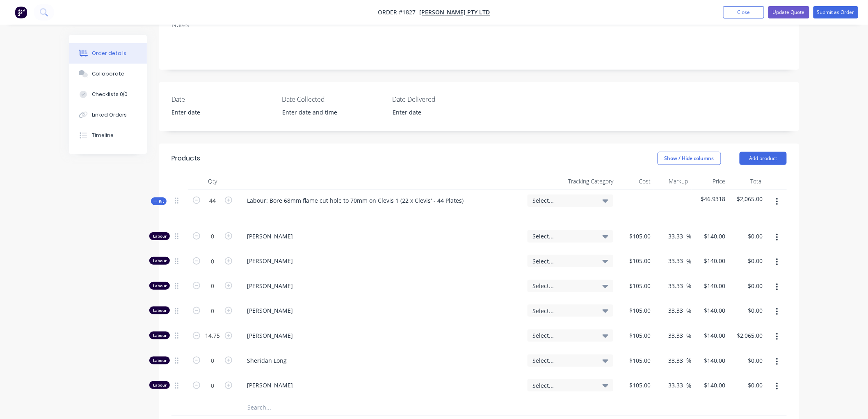  I want to click on button: Timeline, so click(108, 136).